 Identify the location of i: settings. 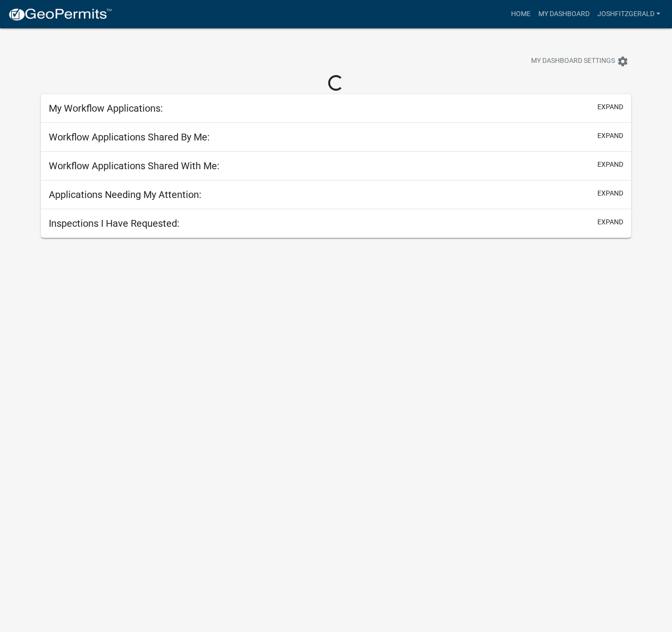
(623, 62).